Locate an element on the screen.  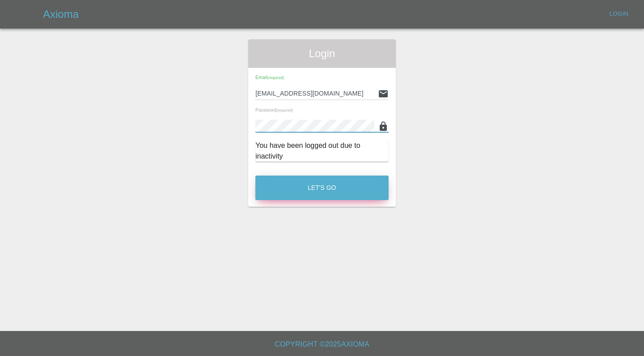
span: Login is located at coordinates (322, 54).